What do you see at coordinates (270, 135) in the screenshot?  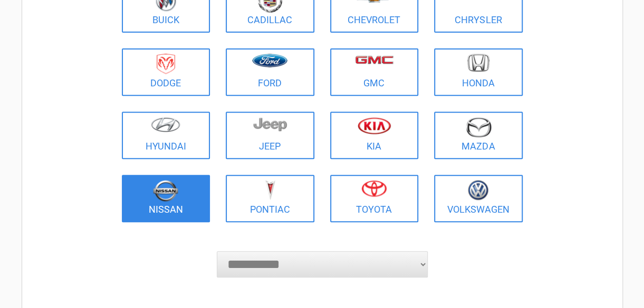 I see `a: Jeep` at bounding box center [270, 135].